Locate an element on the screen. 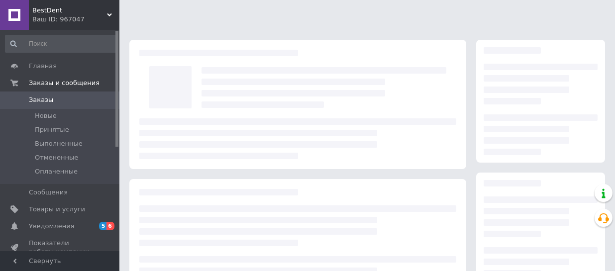  span: Принятые is located at coordinates (52, 130).